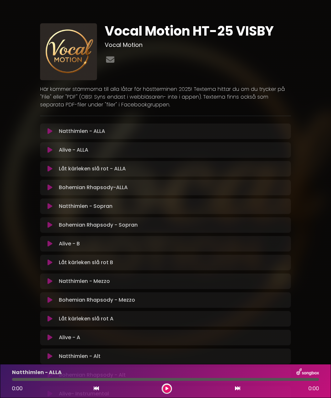 This screenshot has width=331, height=398. I want to click on p: Natthimlen - Alt, so click(80, 357).